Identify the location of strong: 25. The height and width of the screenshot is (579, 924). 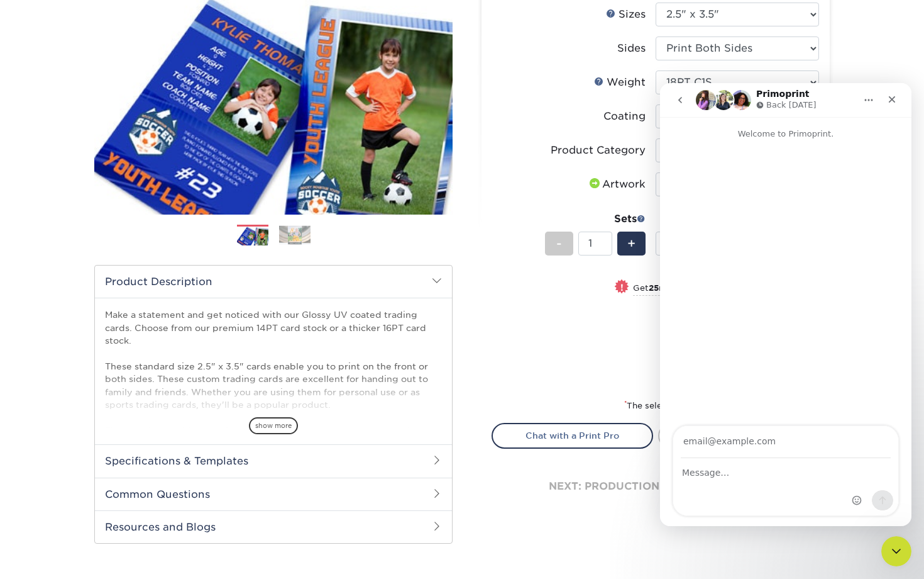
(654, 287).